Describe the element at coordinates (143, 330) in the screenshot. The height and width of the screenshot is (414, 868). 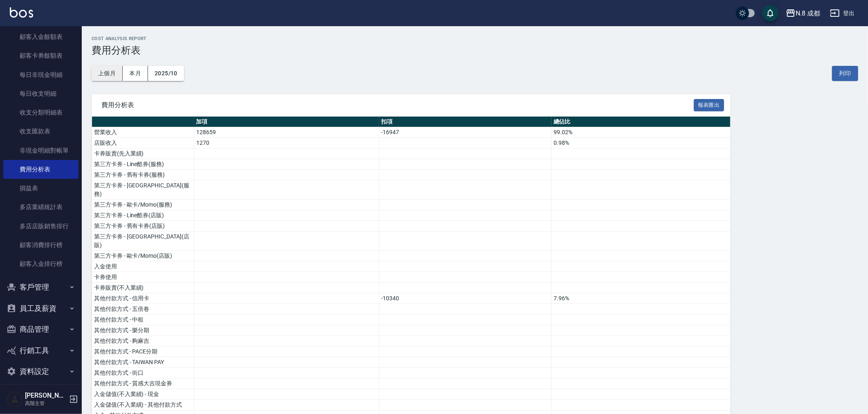
I see `td: 其他付款方式 - 樂分期` at that location.